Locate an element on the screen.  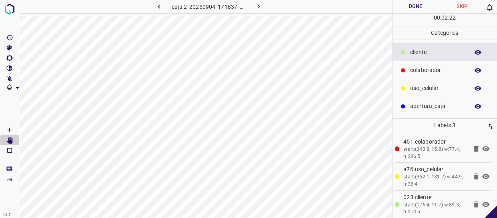
h6: caja 2_20250904_171837_600390.jpg is located at coordinates (209, 8).